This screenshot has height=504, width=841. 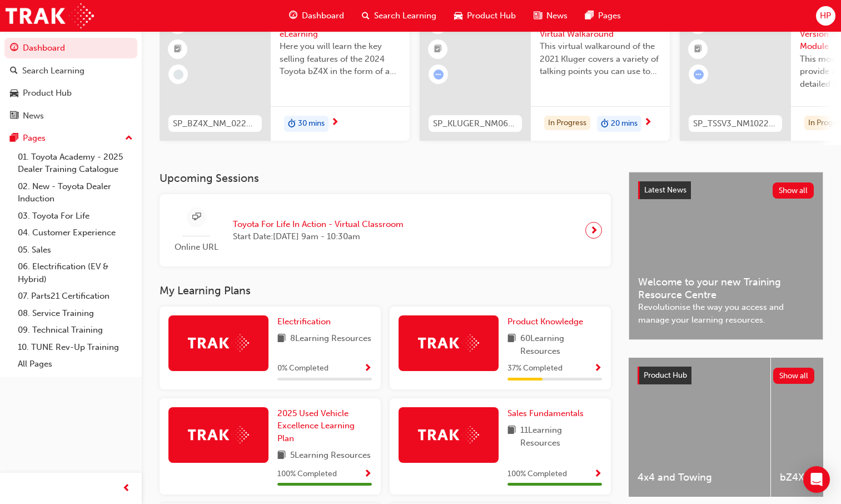 What do you see at coordinates (545, 73) in the screenshot?
I see `a: 0SP_KLUGER_NM0621_EL02All-New 2021 Kluger: Virtual WalkaroundThis virtual walkaround of the 2021 ...` at bounding box center [545, 73].